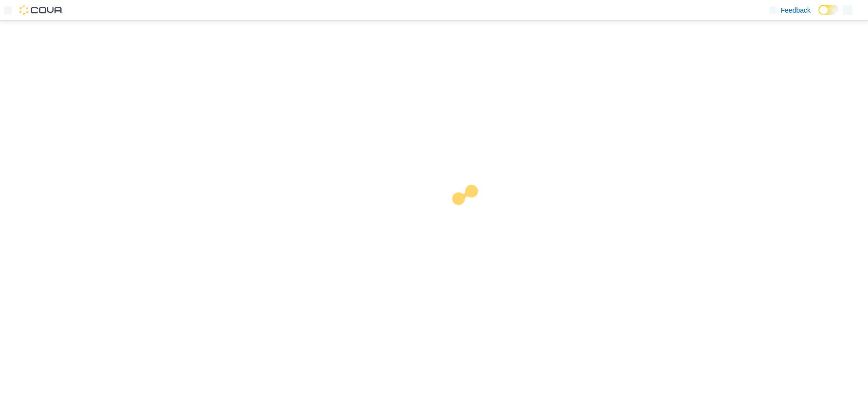 Image resolution: width=868 pixels, height=413 pixels. What do you see at coordinates (796, 10) in the screenshot?
I see `span: Feedback` at bounding box center [796, 10].